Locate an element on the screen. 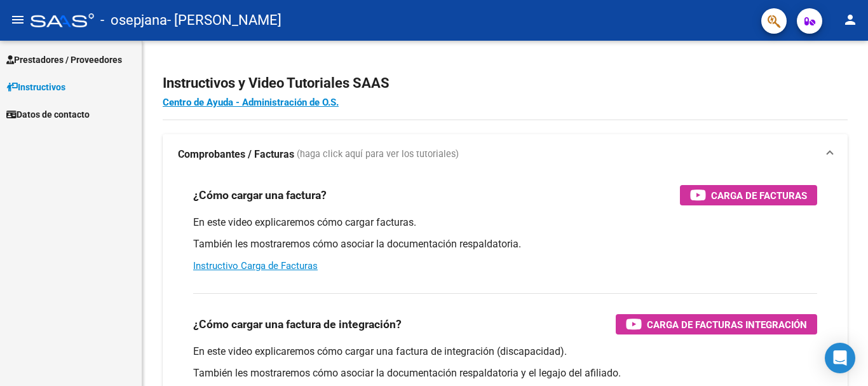 The height and width of the screenshot is (386, 868). strong: Comprobantes / Facturas is located at coordinates (236, 155).